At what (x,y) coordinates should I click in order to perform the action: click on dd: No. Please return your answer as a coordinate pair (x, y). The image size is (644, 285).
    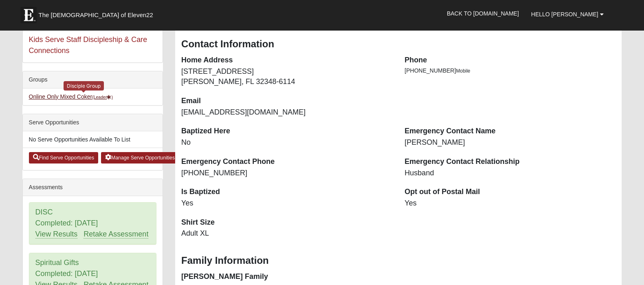
    Looking at the image, I should click on (287, 143).